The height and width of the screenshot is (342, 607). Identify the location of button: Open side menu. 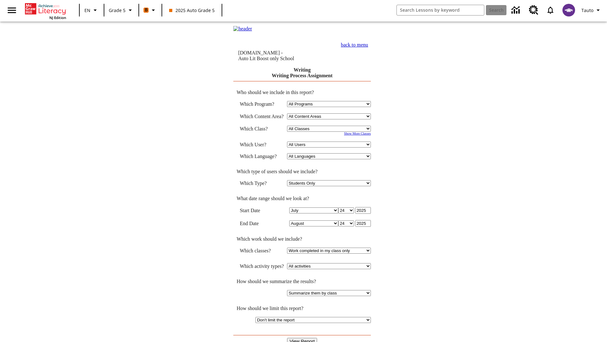
(12, 10).